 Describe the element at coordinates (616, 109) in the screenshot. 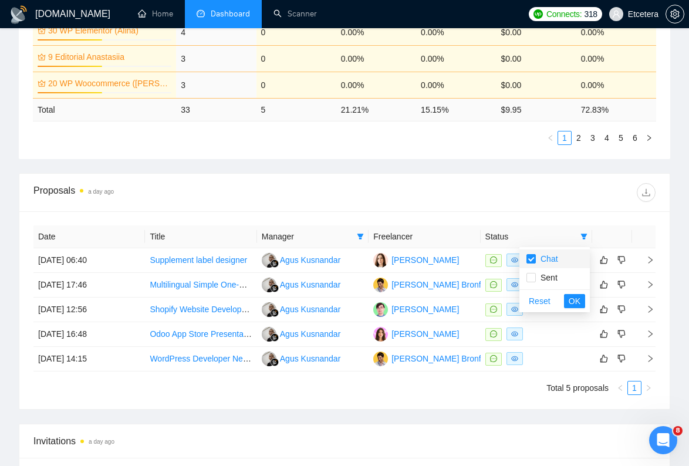

I see `td: 72.83 %` at that location.